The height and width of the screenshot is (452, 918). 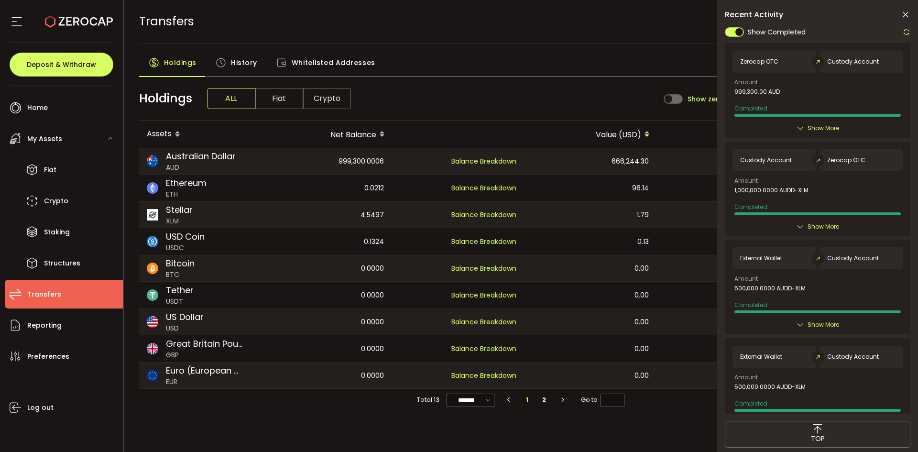 What do you see at coordinates (326, 161) in the screenshot?
I see `div: 999,300.0006` at bounding box center [326, 161].